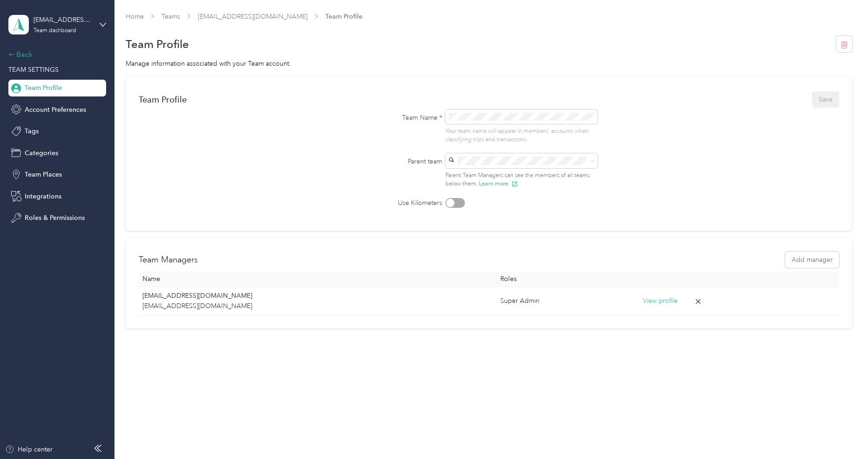  I want to click on span: Parent Team Managers can see the members of all teams below them., so click(517, 180).